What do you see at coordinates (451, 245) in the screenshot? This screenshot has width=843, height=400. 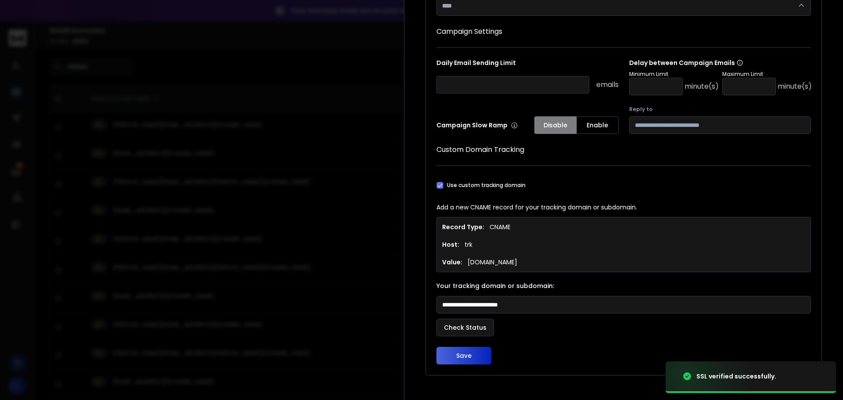 I see `h1: Host:` at bounding box center [451, 245].